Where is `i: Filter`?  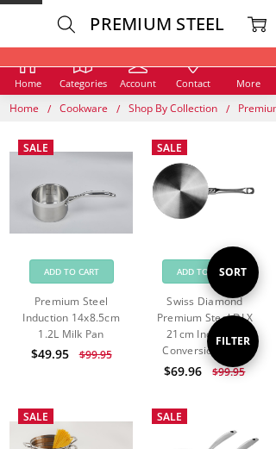 i: Filter is located at coordinates (233, 341).